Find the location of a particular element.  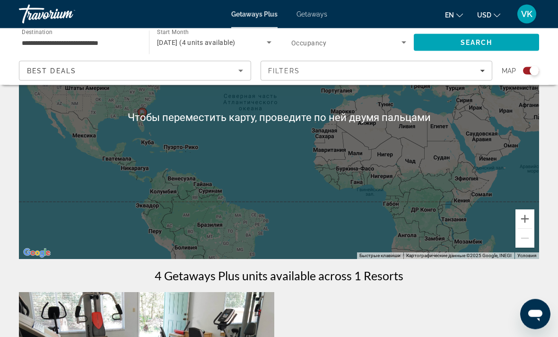

a: Getaways is located at coordinates (311, 14).